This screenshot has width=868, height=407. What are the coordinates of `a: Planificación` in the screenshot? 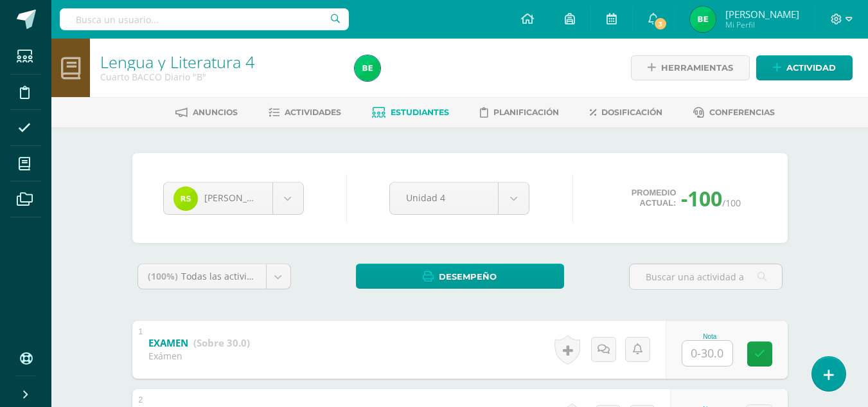 It's located at (519, 113).